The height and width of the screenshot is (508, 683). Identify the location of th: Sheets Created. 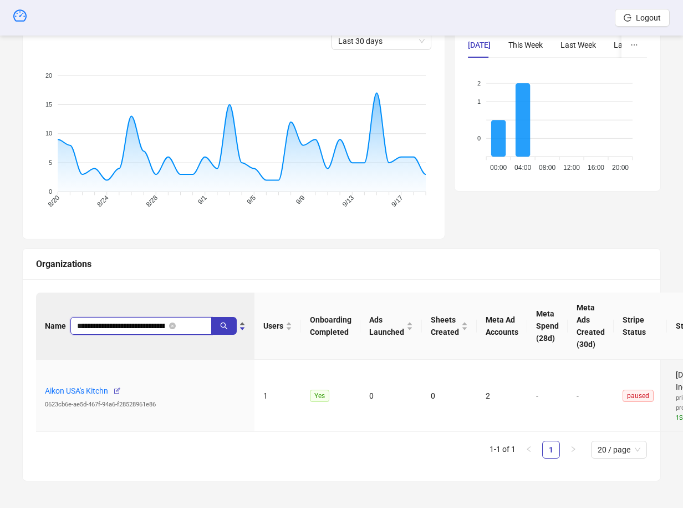
(449, 326).